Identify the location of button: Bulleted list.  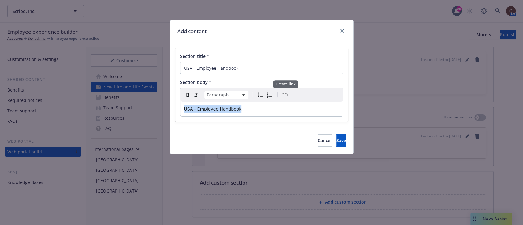
(261, 95).